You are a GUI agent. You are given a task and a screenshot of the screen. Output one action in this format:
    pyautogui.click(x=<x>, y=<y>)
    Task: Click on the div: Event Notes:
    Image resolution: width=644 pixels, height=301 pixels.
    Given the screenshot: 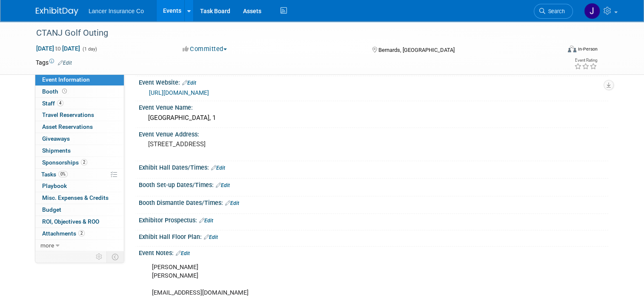 What is the action you would take?
    pyautogui.click(x=373, y=252)
    